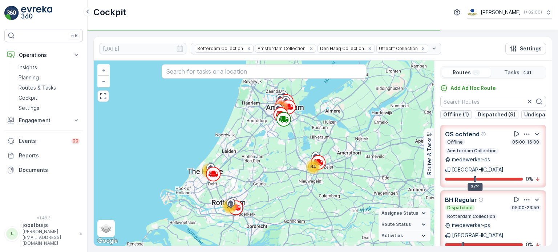  Describe the element at coordinates (29, 78) in the screenshot. I see `p: Planning` at that location.